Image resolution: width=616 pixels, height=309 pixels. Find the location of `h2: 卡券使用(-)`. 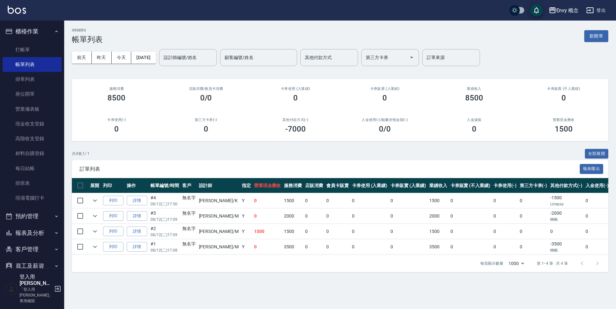

h2: 卡券使用(-) is located at coordinates (116, 120).